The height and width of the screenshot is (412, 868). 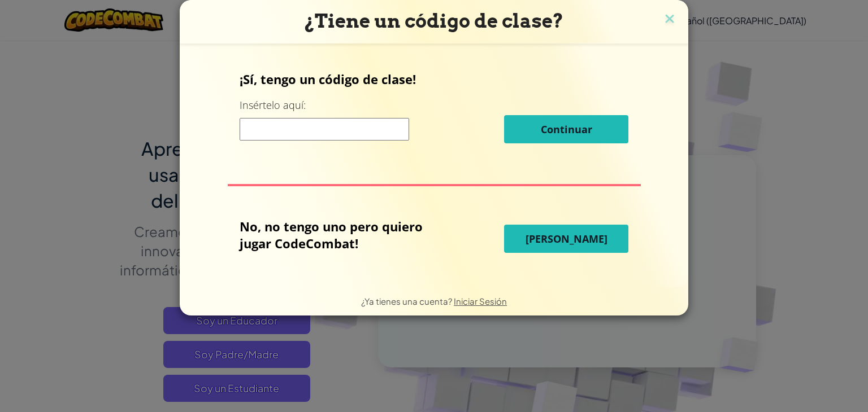 What do you see at coordinates (407, 301) in the screenshot?
I see `span: ¿Ya tienes una cuenta?` at bounding box center [407, 301].